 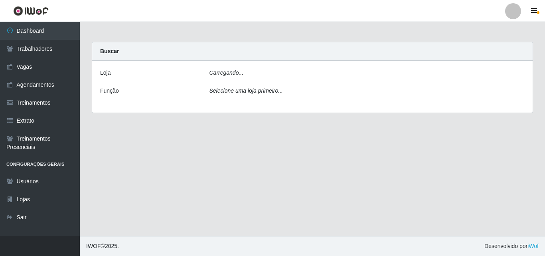 What do you see at coordinates (109, 91) in the screenshot?
I see `label: Função` at bounding box center [109, 91].